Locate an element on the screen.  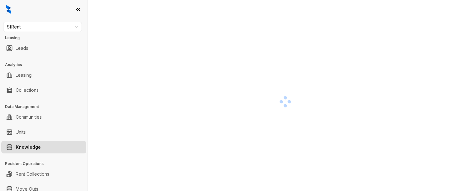
li: Knowledge is located at coordinates (44, 147).